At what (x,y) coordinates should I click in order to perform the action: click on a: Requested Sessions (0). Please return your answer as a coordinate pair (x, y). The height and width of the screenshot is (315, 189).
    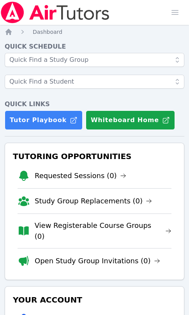
    Looking at the image, I should click on (80, 176).